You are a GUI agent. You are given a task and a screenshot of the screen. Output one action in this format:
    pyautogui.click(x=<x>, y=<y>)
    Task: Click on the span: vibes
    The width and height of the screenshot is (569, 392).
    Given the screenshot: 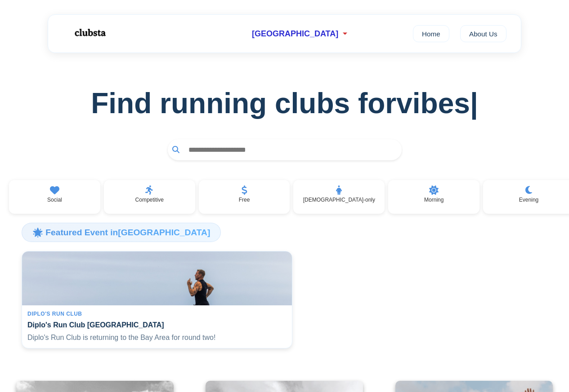 What is the action you would take?
    pyautogui.click(x=437, y=103)
    